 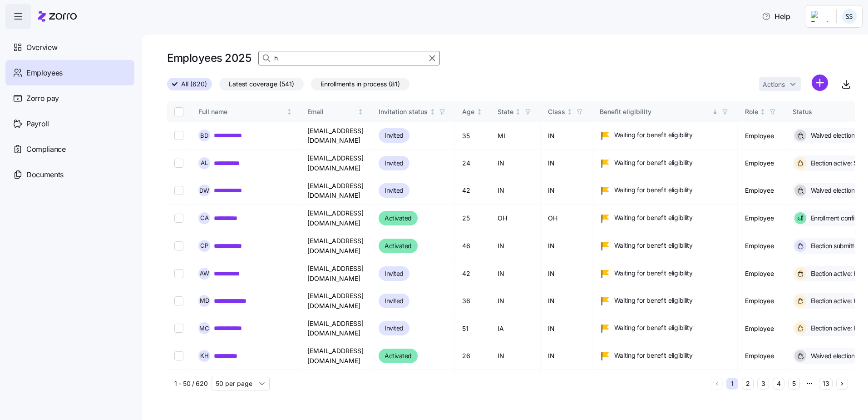 What do you see at coordinates (261, 84) in the screenshot?
I see `span: Latest coverage (541)` at bounding box center [261, 84].